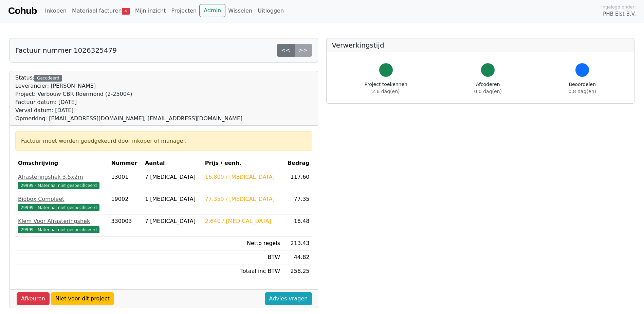 The height and width of the screenshot is (314, 644). What do you see at coordinates (582, 91) in the screenshot?
I see `span: 0.8 dag(en)` at bounding box center [582, 91].